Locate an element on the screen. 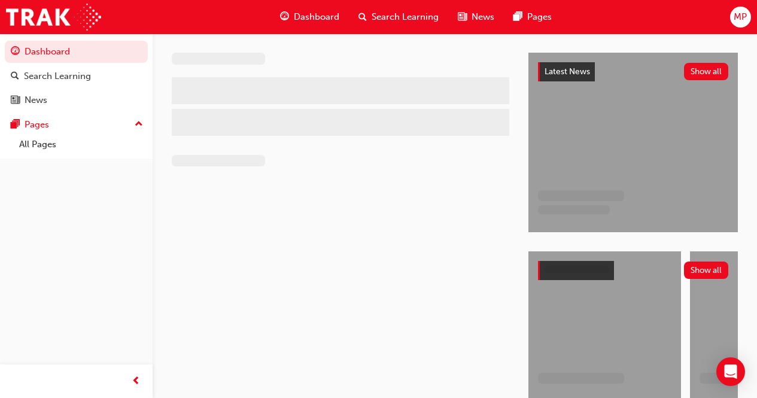 Image resolution: width=757 pixels, height=398 pixels. span: Pages is located at coordinates (539, 17).